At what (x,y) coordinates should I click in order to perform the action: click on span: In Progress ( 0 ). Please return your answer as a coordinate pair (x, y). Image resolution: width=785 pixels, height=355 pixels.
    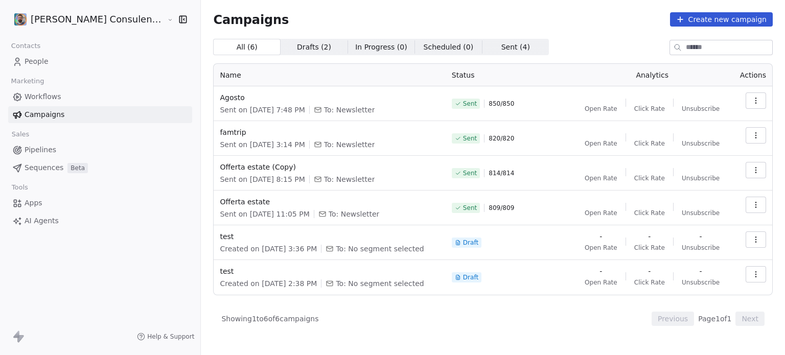
    Looking at the image, I should click on (381, 47).